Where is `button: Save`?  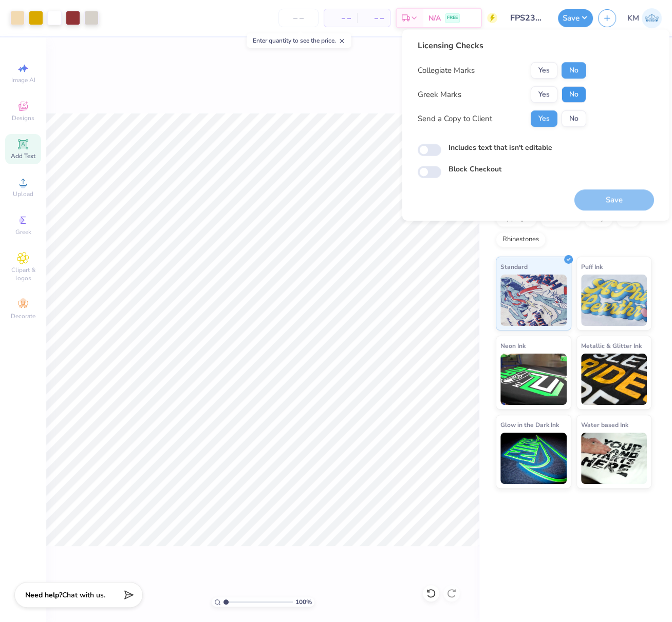 button: Save is located at coordinates (575, 18).